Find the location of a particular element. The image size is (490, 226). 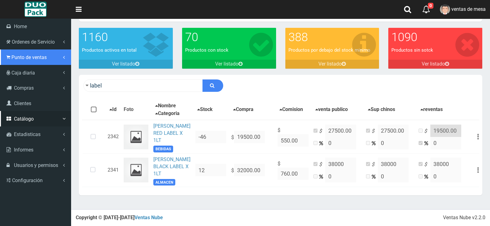

font: 1090 is located at coordinates (405, 37).